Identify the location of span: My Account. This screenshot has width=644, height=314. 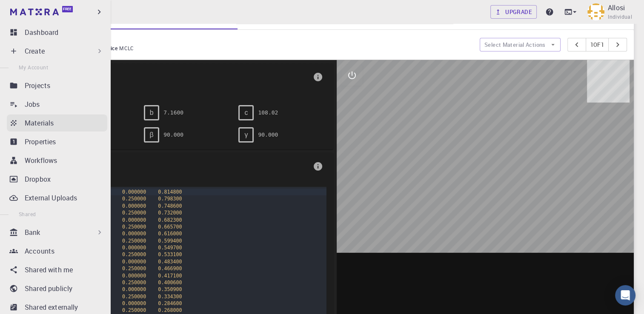
(33, 67).